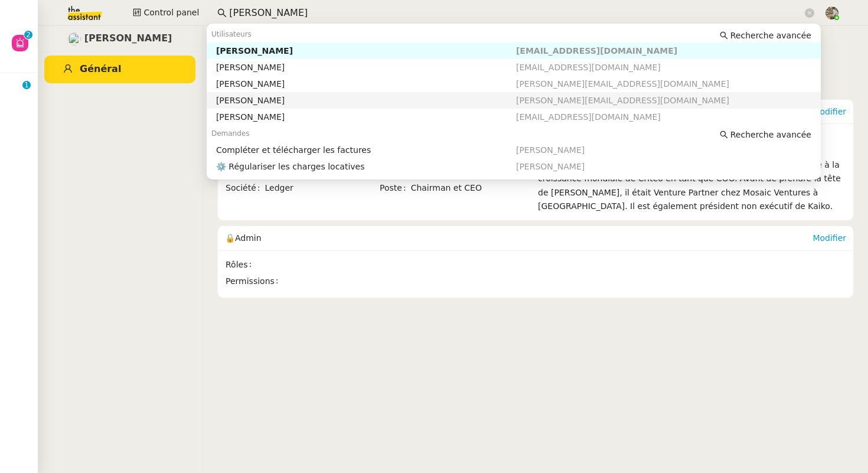  What do you see at coordinates (366, 166) in the screenshot?
I see `div: ⚙️ Régulariser les charges locatives` at bounding box center [366, 166].